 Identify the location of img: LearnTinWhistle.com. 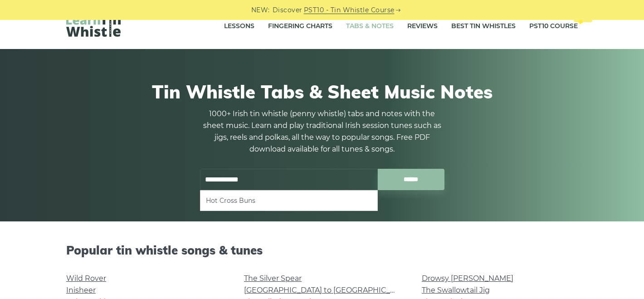
(93, 25).